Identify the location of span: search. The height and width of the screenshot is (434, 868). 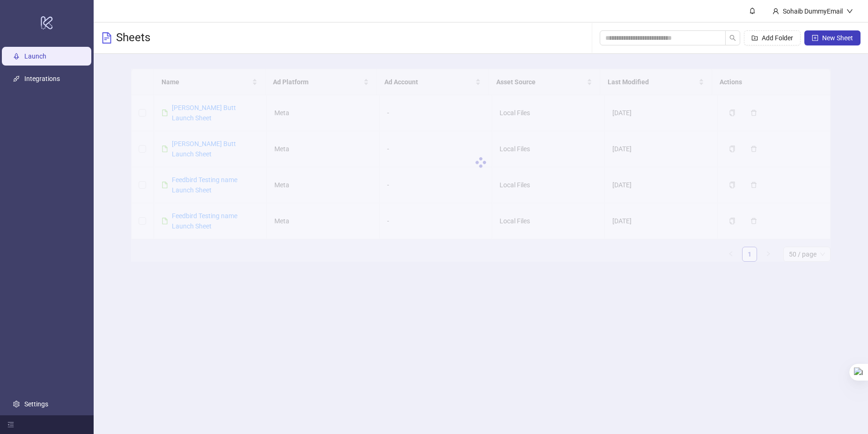
(733, 38).